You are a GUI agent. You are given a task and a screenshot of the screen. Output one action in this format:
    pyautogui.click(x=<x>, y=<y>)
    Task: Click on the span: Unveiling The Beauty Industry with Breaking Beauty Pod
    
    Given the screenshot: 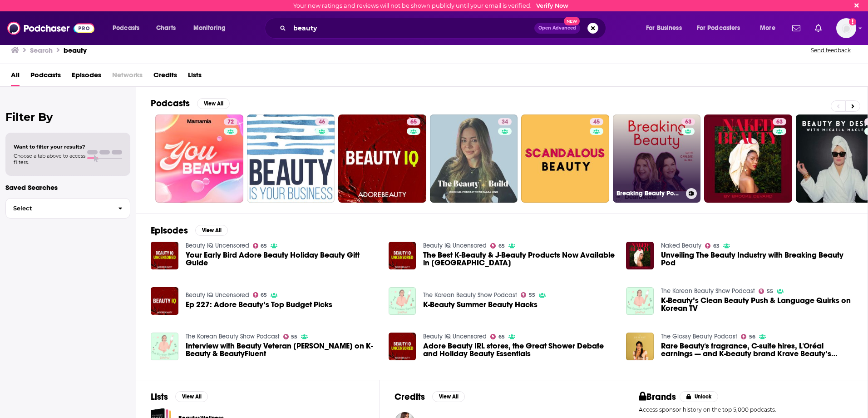 What is the action you would take?
    pyautogui.click(x=757, y=259)
    